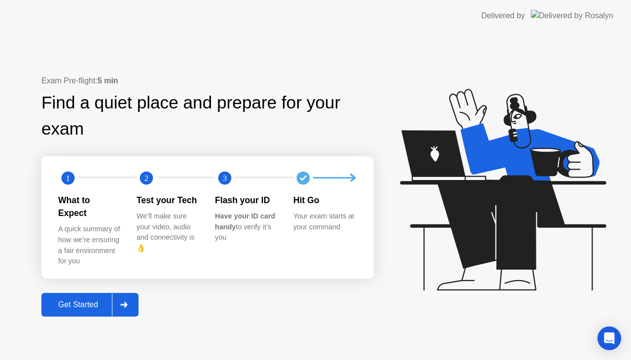  Describe the element at coordinates (68, 178) in the screenshot. I see `text: 1` at that location.